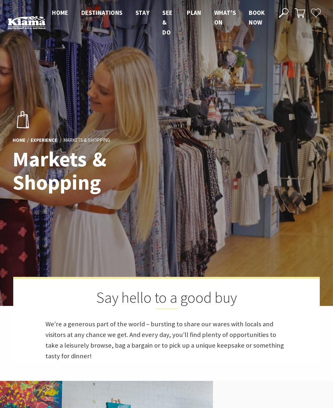 Image resolution: width=333 pixels, height=408 pixels. I want to click on span: Destinations, so click(102, 13).